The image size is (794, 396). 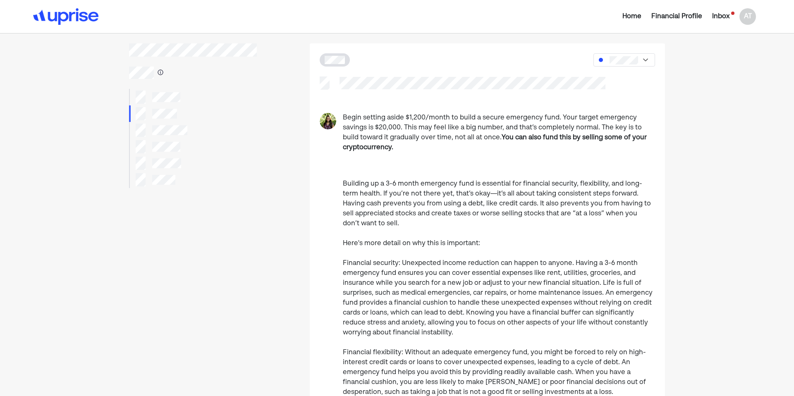 I want to click on div: AT, so click(x=748, y=17).